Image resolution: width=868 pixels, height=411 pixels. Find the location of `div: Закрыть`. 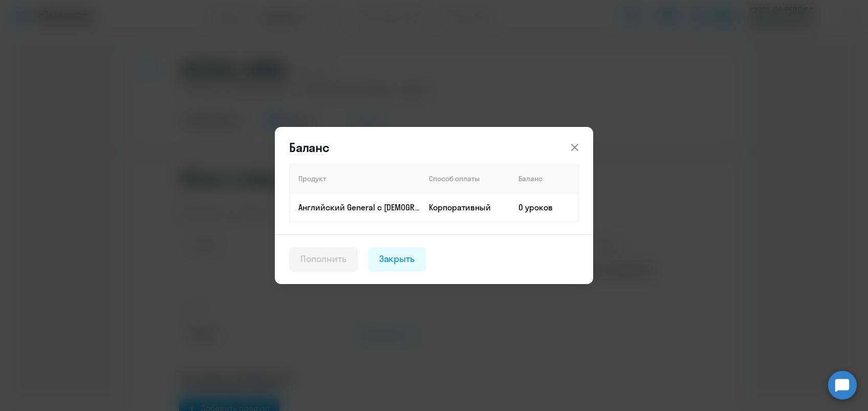

div: Закрыть is located at coordinates (397, 259).